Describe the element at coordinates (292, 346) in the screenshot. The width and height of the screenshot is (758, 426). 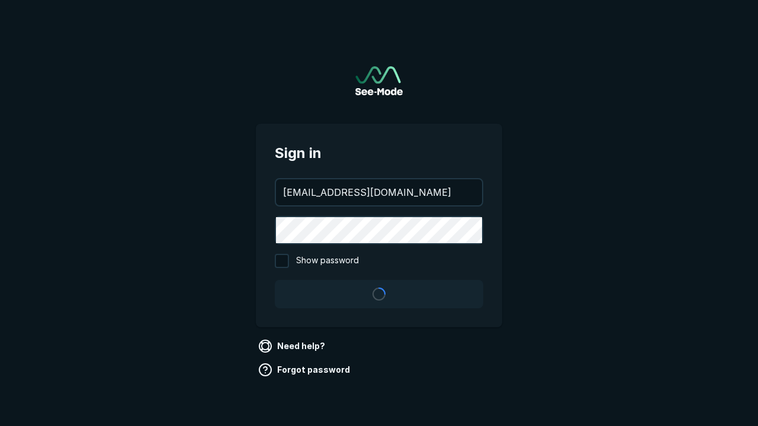
I see `a: Need help?` at that location.